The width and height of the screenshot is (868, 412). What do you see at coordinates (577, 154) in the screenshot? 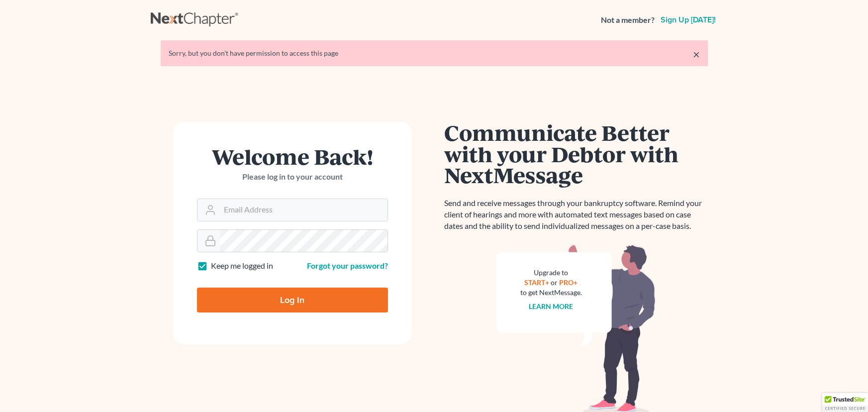
I see `h1: Communicate Better with your Debtor with NextMessage` at bounding box center [577, 154].